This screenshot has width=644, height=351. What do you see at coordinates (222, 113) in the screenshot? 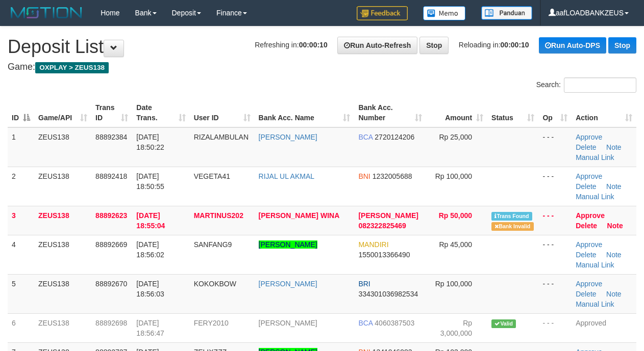
I see `th: User ID: activate to sort column ascending` at bounding box center [222, 113].